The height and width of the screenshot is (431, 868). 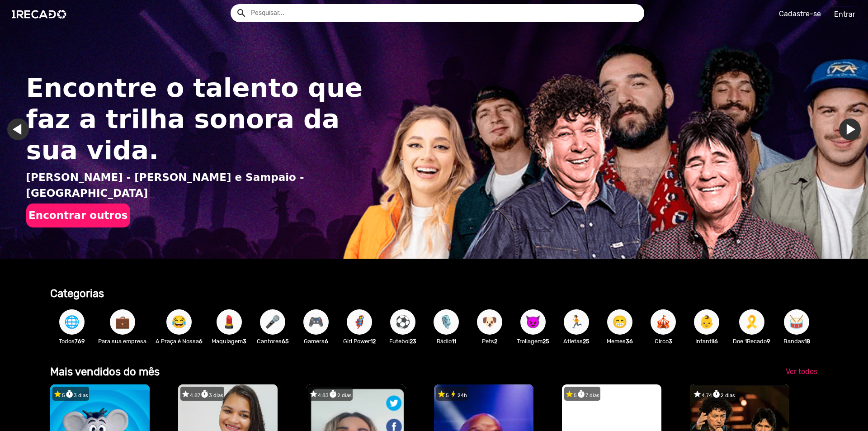 What do you see at coordinates (179, 341) in the screenshot?
I see `p: A Praça é Nossa` at bounding box center [179, 341].